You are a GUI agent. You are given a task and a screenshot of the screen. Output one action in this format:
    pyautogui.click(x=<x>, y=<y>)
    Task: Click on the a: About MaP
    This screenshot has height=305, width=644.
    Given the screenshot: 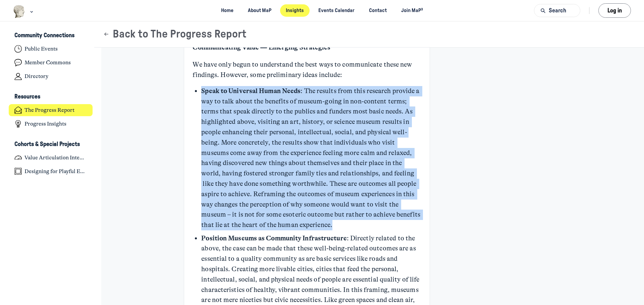 What is the action you would take?
    pyautogui.click(x=260, y=10)
    